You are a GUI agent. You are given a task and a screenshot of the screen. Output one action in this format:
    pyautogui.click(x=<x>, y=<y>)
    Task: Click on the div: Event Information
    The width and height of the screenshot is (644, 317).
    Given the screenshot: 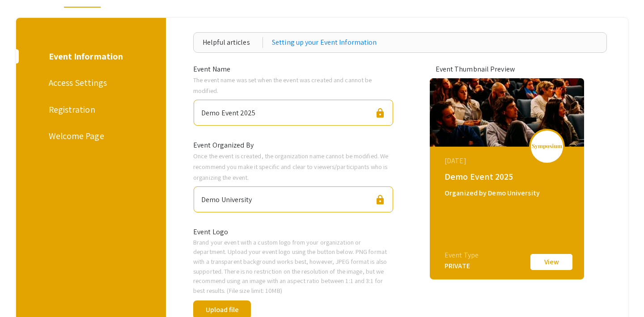 What is the action you would take?
    pyautogui.click(x=90, y=57)
    